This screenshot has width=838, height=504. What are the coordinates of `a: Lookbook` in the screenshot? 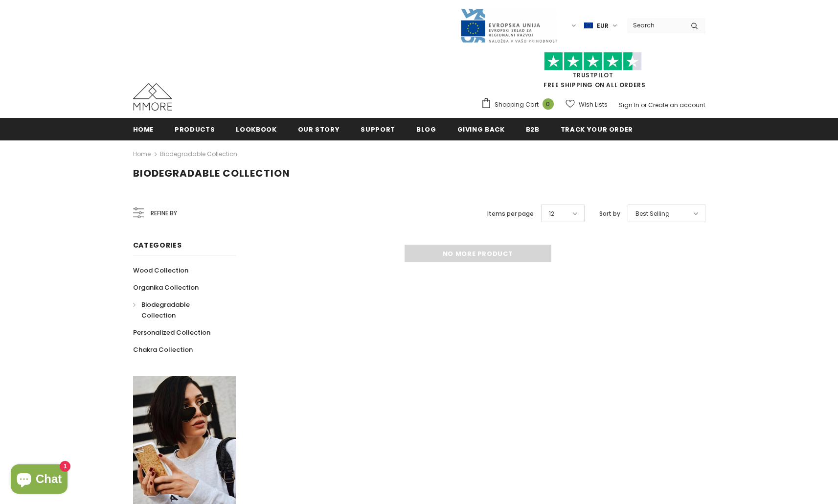 It's located at (256, 129).